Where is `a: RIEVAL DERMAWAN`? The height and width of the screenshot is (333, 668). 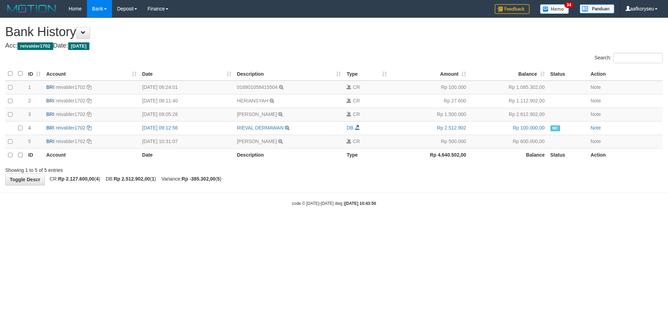
a: RIEVAL DERMAWAN is located at coordinates (260, 128).